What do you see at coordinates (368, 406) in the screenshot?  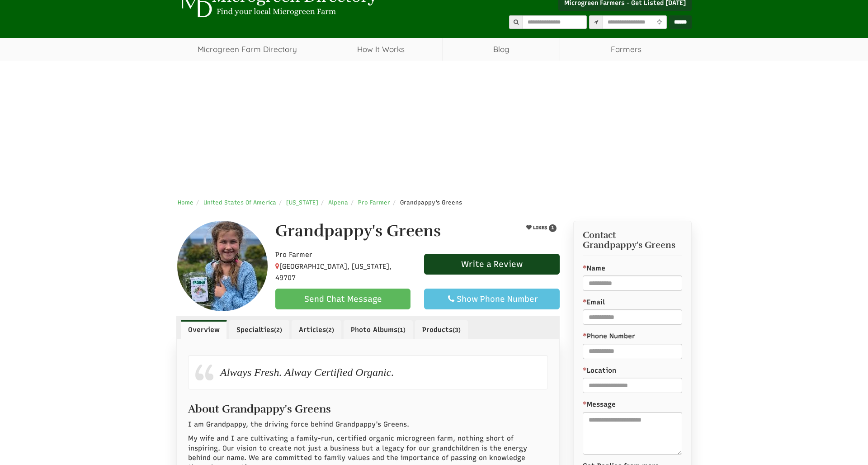 I see `h2: About Grandpappy's Greens` at bounding box center [368, 406].